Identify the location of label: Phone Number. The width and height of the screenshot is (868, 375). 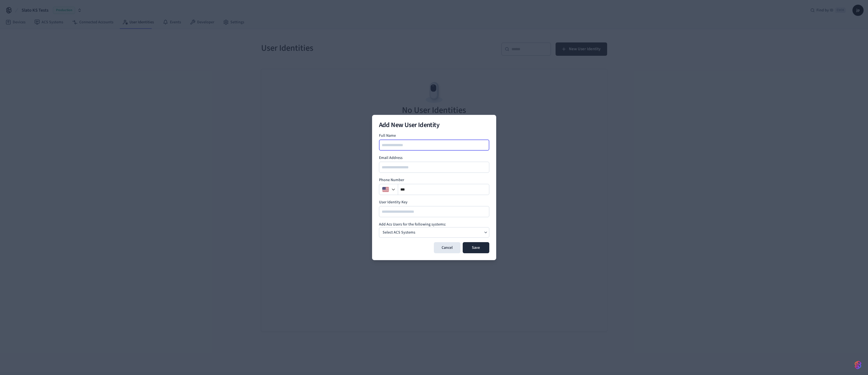
(434, 180).